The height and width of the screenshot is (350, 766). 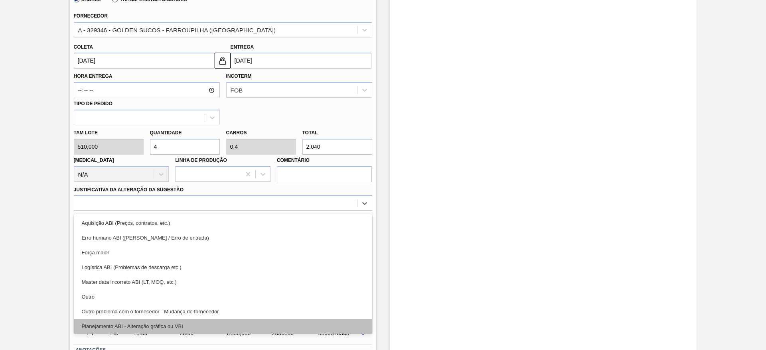 What do you see at coordinates (237, 133) in the screenshot?
I see `label: Carros` at bounding box center [237, 133].